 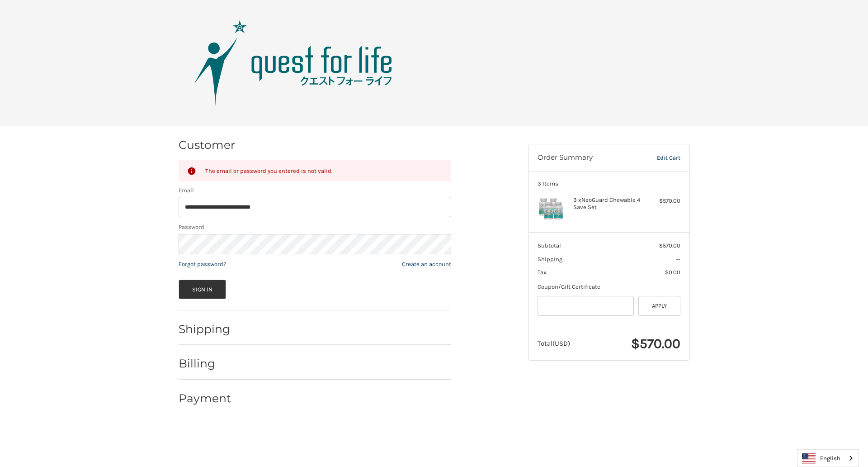 I want to click on div: $570.00, so click(x=662, y=201).